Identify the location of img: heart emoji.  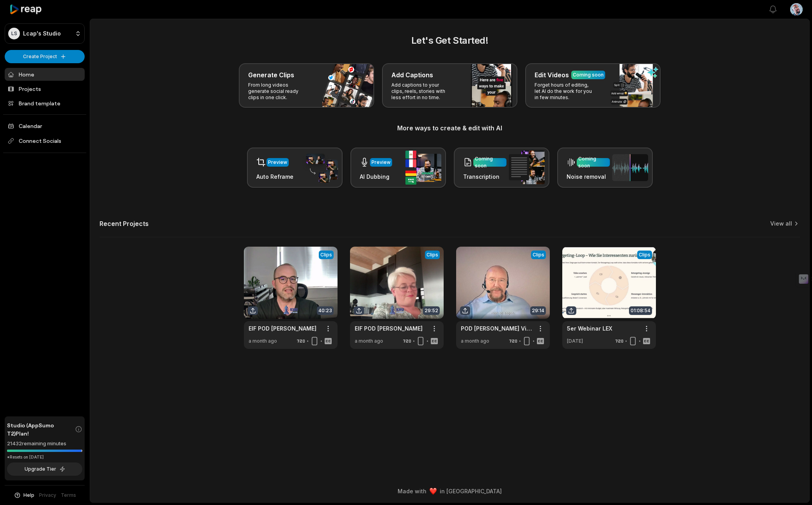
(433, 492).